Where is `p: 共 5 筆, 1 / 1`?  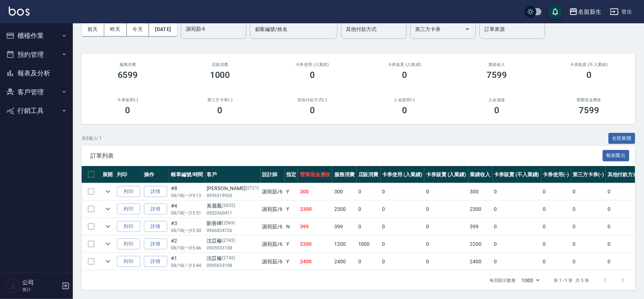
p: 共 5 筆, 1 / 1 is located at coordinates (91, 138).